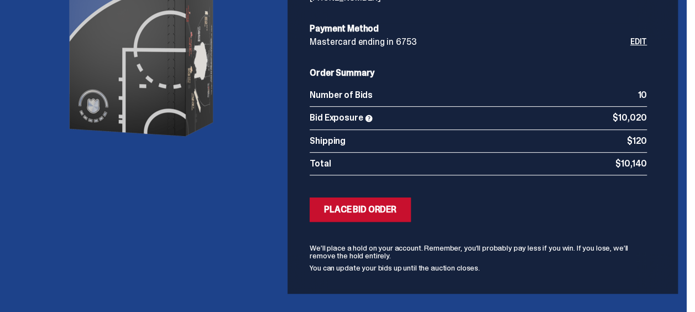 Image resolution: width=695 pixels, height=312 pixels. What do you see at coordinates (473, 95) in the screenshot?
I see `p: Number of Bids` at bounding box center [473, 95].